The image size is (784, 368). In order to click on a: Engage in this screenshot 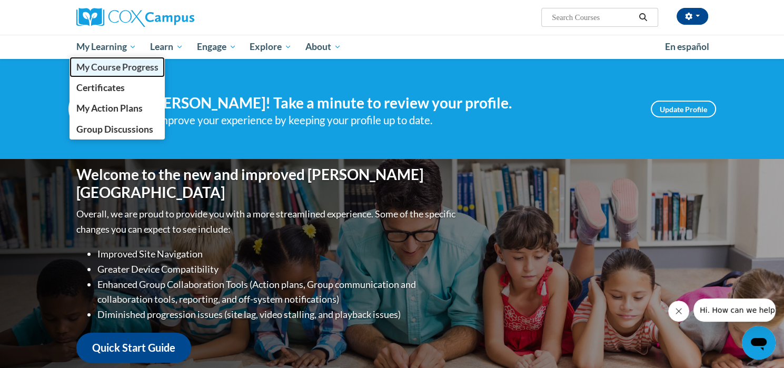, I will do `click(216, 47)`.